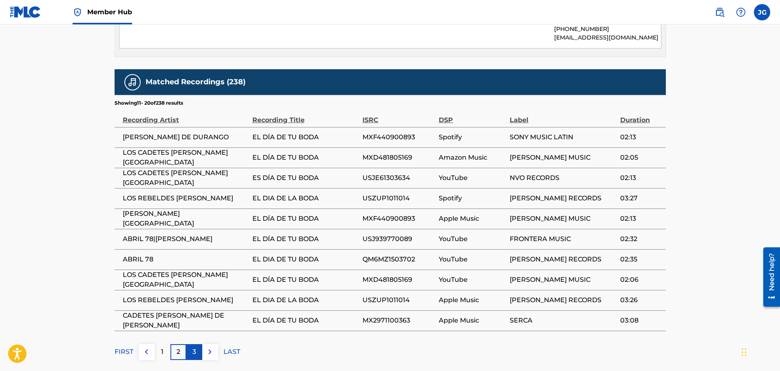 The width and height of the screenshot is (780, 371). I want to click on span: ES DÍA DE TU BODA, so click(305, 178).